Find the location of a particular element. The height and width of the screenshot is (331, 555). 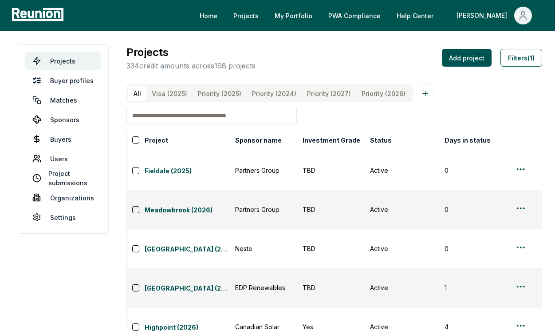

button: Filters(1) is located at coordinates (522, 58).